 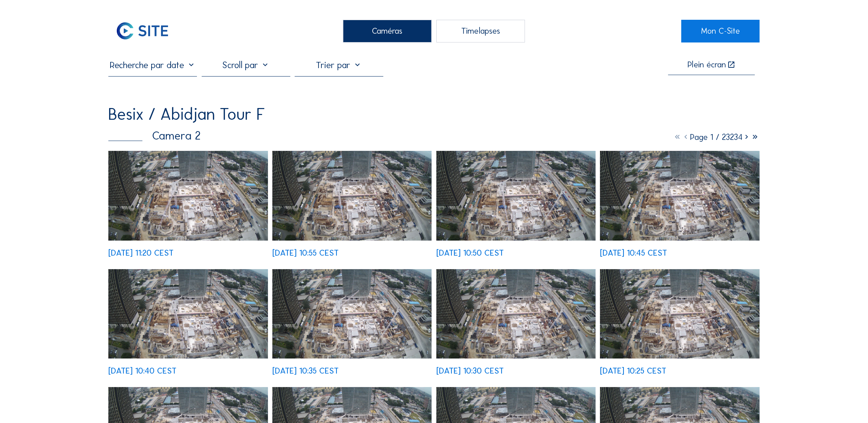 I want to click on img: image_53169554, so click(x=516, y=314).